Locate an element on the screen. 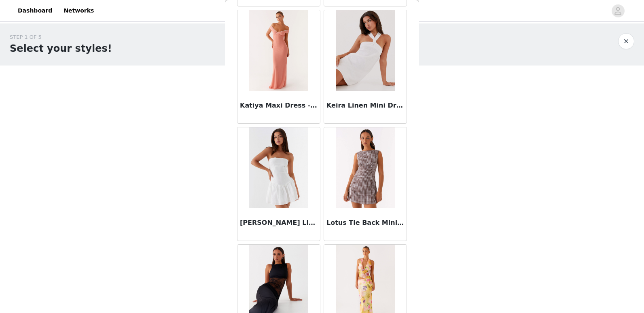  h3: Lotus Tie Back Mini Dress - Chocolate Gingham is located at coordinates (365, 223).